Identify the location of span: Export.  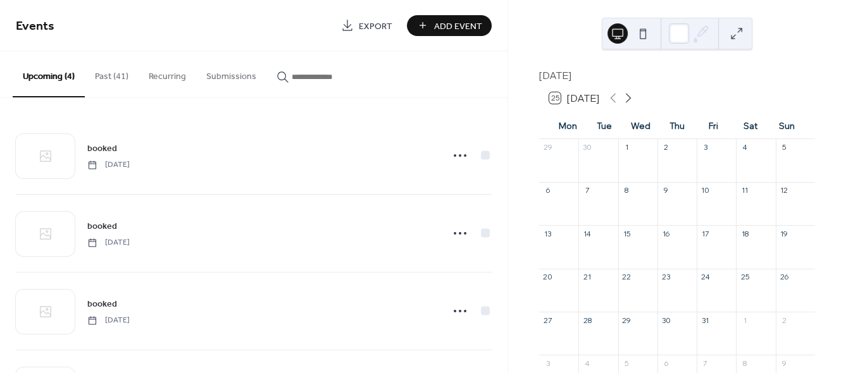
(375, 26).